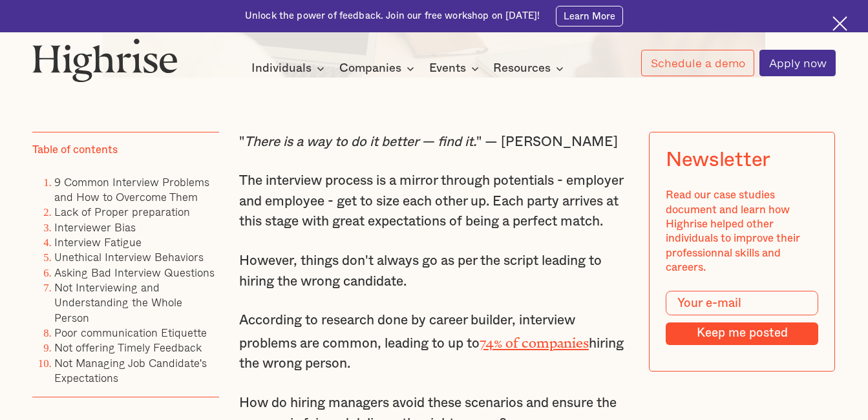 This screenshot has height=420, width=868. Describe the element at coordinates (129, 257) in the screenshot. I see `a: Unethical Interview Behaviors` at that location.